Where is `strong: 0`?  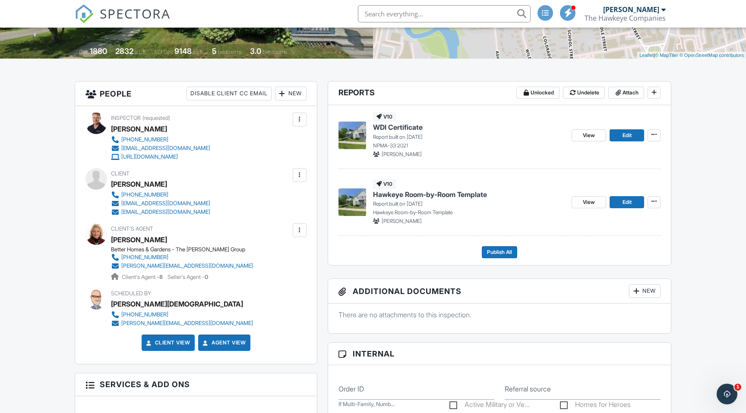 strong: 0 is located at coordinates (206, 277).